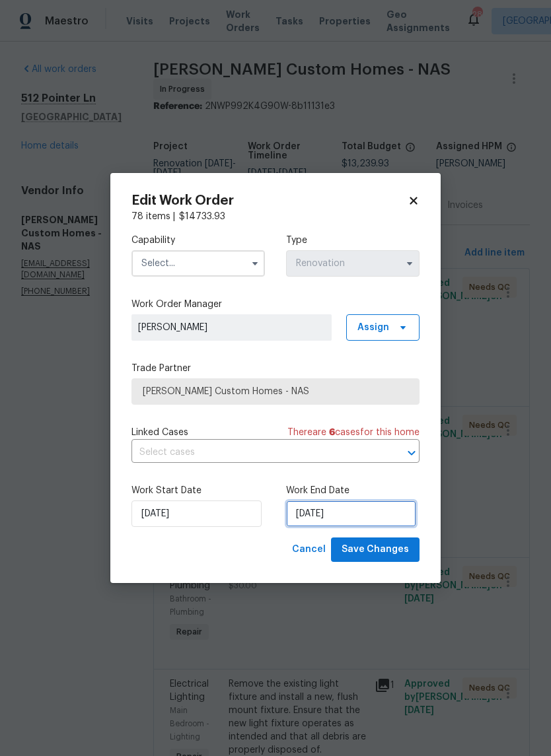 This screenshot has height=756, width=551. What do you see at coordinates (411, 453) in the screenshot?
I see `button: Open` at bounding box center [411, 453].